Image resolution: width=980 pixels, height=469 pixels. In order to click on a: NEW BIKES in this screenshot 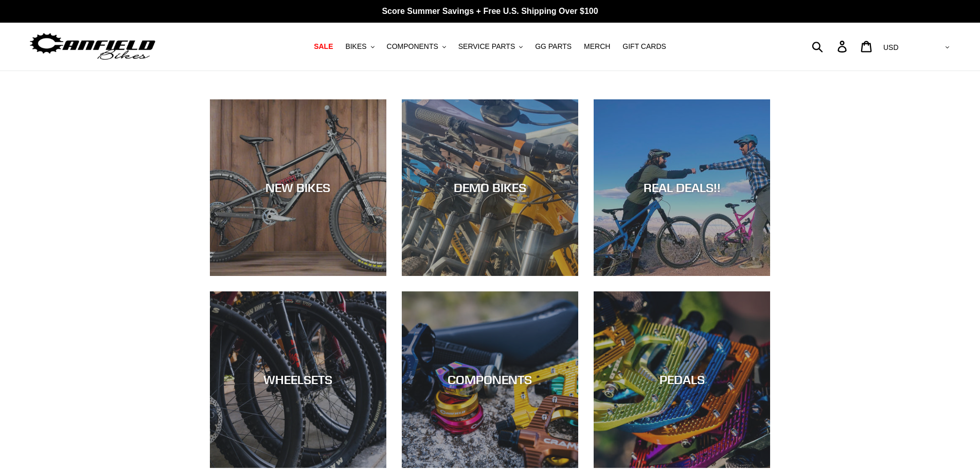, I will do `click(298, 187)`.